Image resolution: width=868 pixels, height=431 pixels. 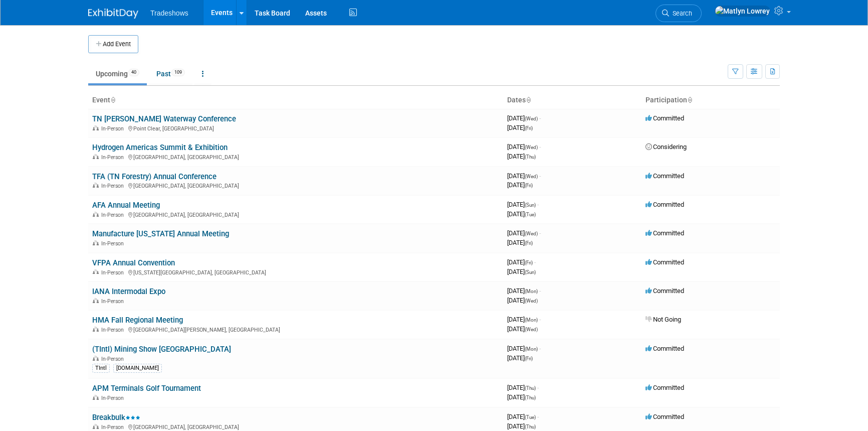 I want to click on th: Dates, so click(x=573, y=100).